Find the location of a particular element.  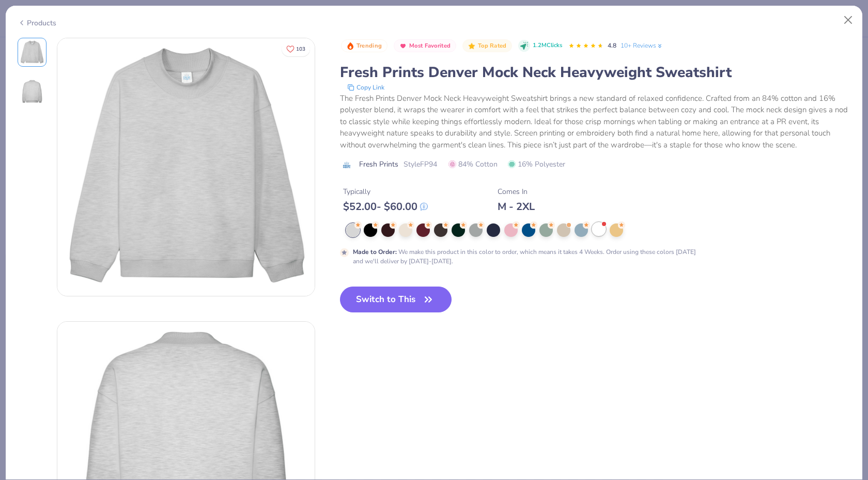

div: $ 52.00 - $ 60.00 is located at coordinates (385, 206).